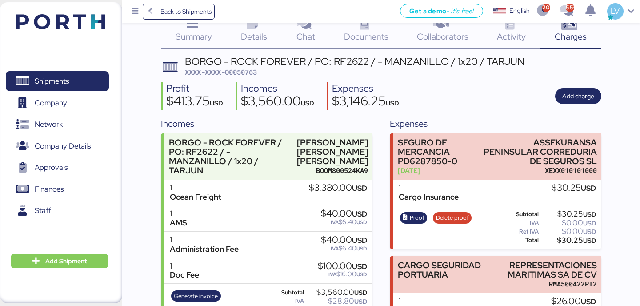 The image size is (640, 306). What do you see at coordinates (63, 146) in the screenshot?
I see `span: Company Details` at bounding box center [63, 146].